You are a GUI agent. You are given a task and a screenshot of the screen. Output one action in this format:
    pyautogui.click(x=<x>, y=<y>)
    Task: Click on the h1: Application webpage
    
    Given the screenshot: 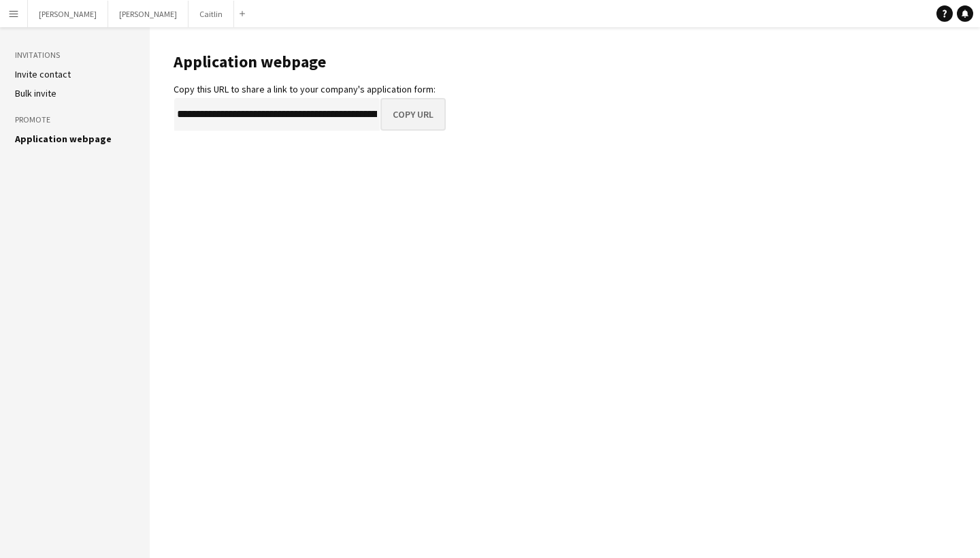 What is the action you would take?
    pyautogui.click(x=310, y=62)
    